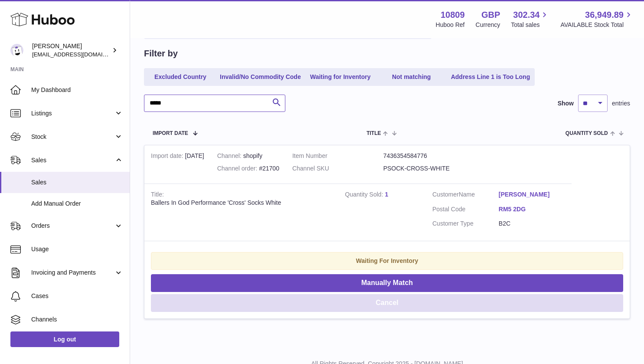 The height and width of the screenshot is (364, 644). What do you see at coordinates (466, 196) in the screenshot?
I see `dt: Name` at bounding box center [466, 196].